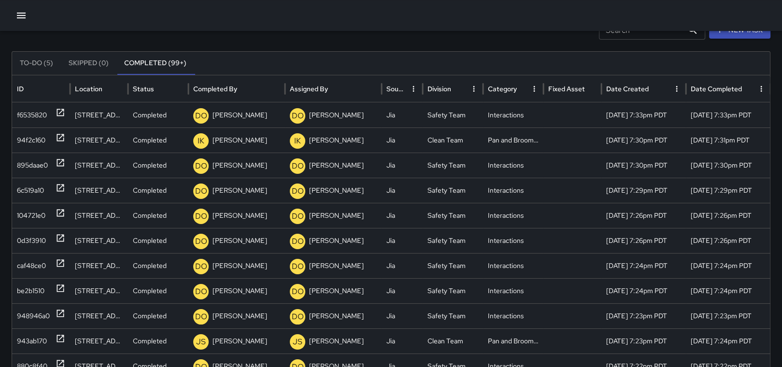 This screenshot has width=782, height=367. Describe the element at coordinates (99, 316) in the screenshot. I see `div: 444 Market Street` at that location.